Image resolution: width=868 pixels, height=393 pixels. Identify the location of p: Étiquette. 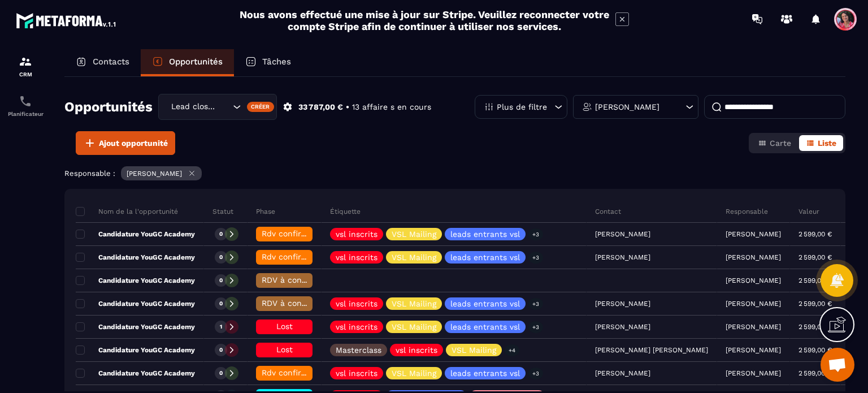
(346, 212).